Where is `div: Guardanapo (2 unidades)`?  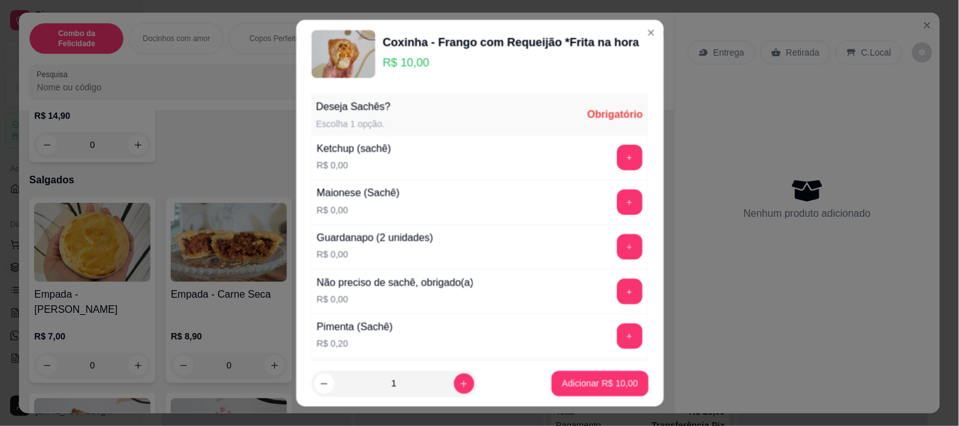
div: Guardanapo (2 unidades) is located at coordinates (375, 238).